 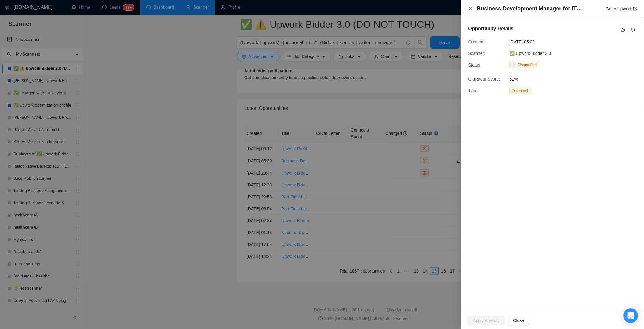 I want to click on span: Type:, so click(x=473, y=90).